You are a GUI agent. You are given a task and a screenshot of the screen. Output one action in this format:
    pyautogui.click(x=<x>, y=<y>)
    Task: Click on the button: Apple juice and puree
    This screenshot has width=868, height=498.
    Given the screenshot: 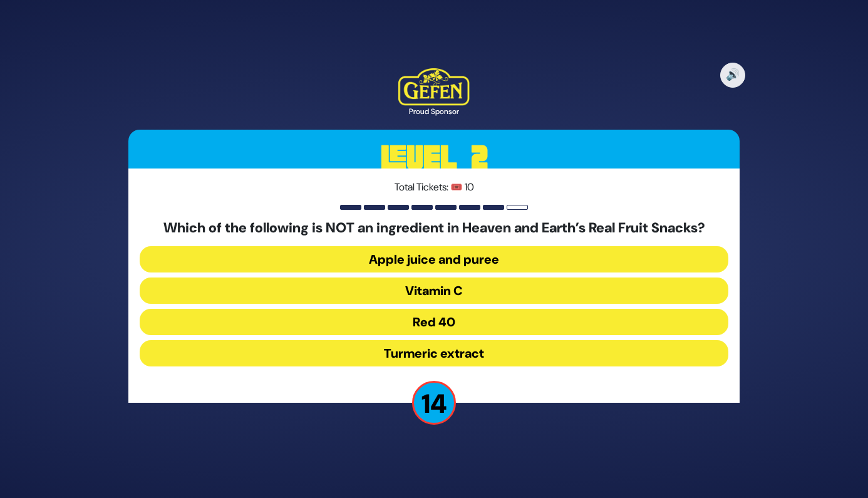 What is the action you would take?
    pyautogui.click(x=434, y=260)
    